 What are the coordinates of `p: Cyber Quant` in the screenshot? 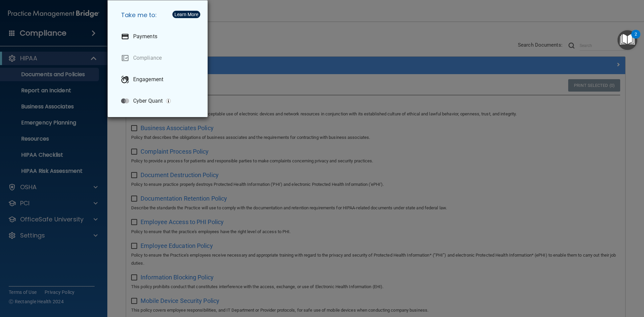 It's located at (148, 101).